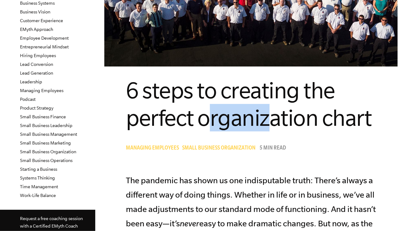 This screenshot has width=402, height=231. I want to click on a: Product Strategy, so click(37, 108).